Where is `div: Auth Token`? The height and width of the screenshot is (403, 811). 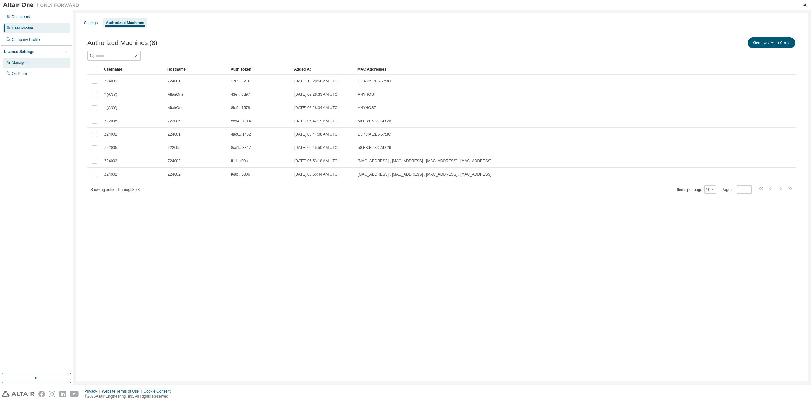
div: Auth Token is located at coordinates (260, 69).